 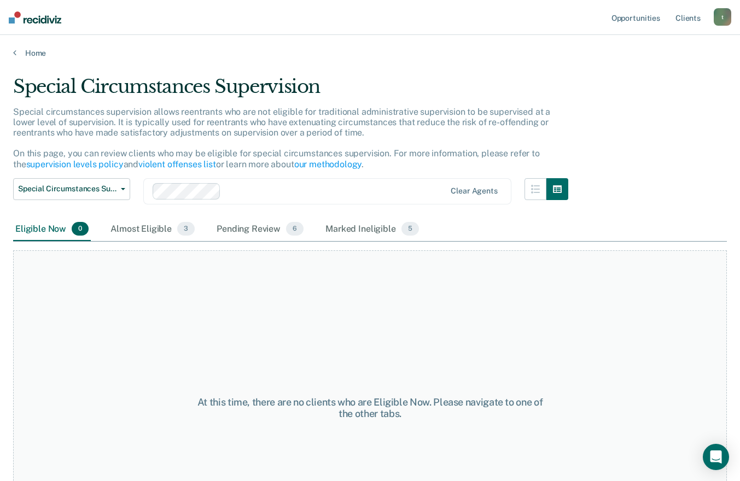 What do you see at coordinates (370, 408) in the screenshot?
I see `div: At this time, there are no clients who are Eligible Now. Please navigate to one of the other tabs.` at bounding box center [370, 408].